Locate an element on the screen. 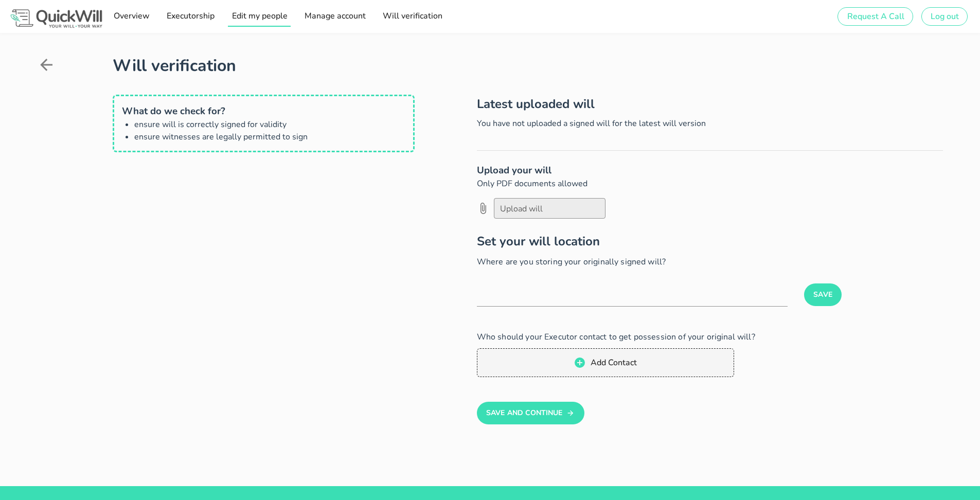  li: ensure witnesses are legally permitted to sign is located at coordinates (269, 137).